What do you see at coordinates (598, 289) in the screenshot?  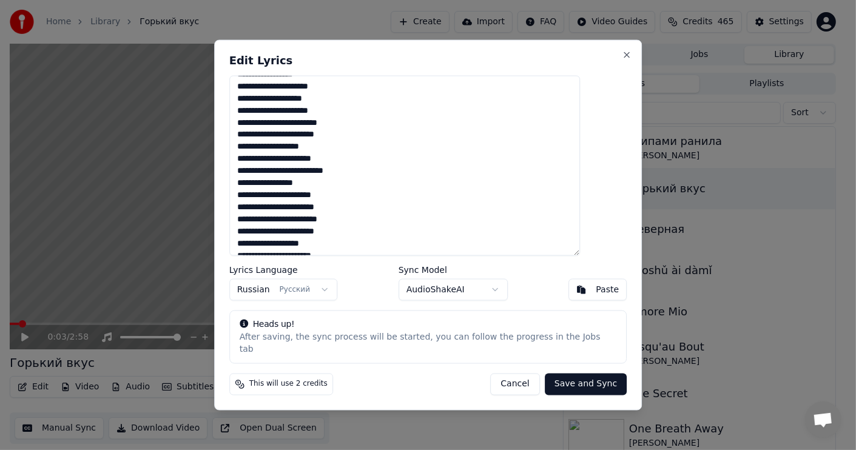 I see `button: Paste` at bounding box center [598, 289].